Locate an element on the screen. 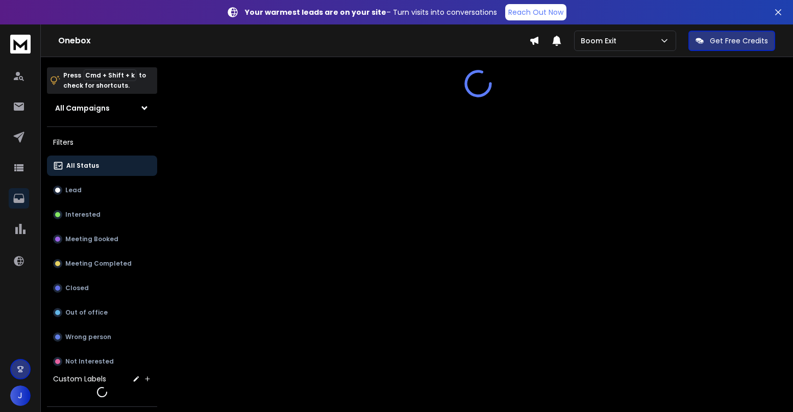  h1: Onebox is located at coordinates (293, 41).